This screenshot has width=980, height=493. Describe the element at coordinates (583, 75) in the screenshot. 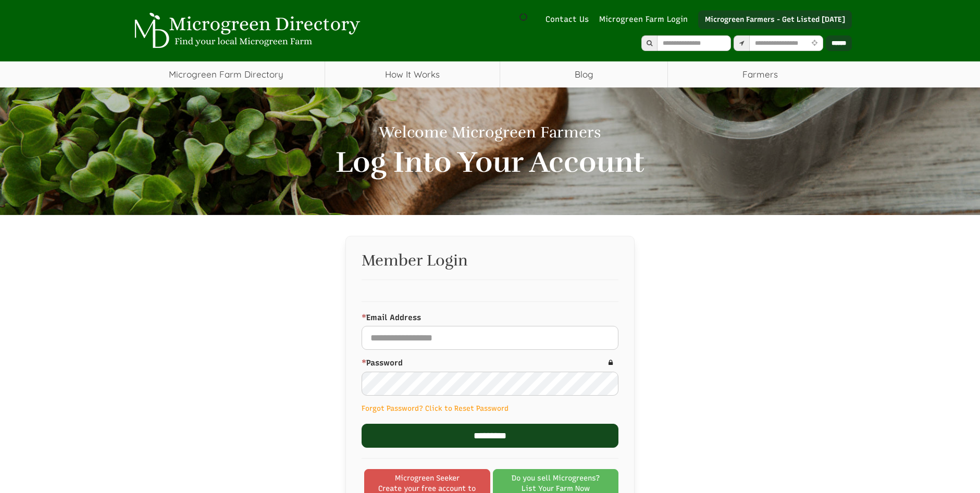

I see `a: Blog` at that location.